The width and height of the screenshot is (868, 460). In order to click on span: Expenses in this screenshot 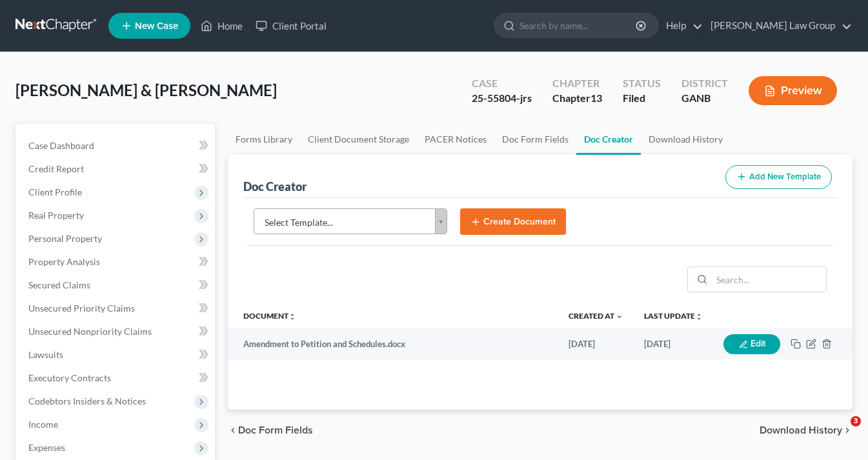, I will do `click(47, 447)`.